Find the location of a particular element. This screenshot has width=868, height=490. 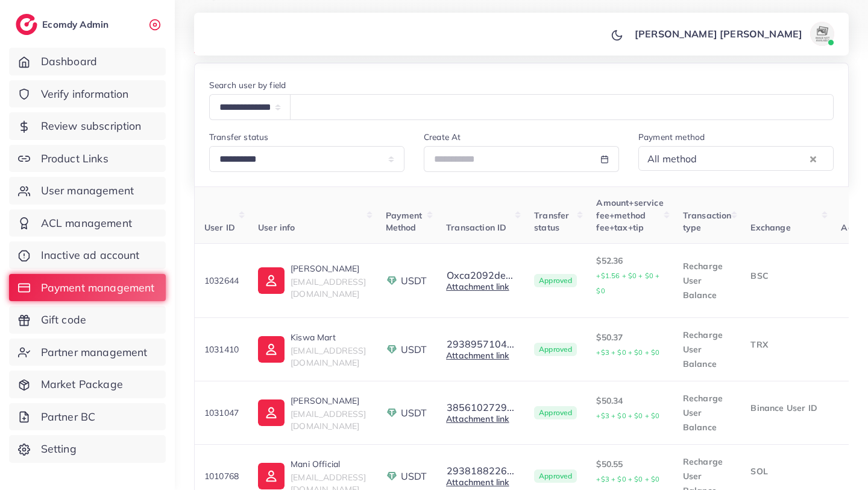

button: Clear Selected is located at coordinates (813, 158).